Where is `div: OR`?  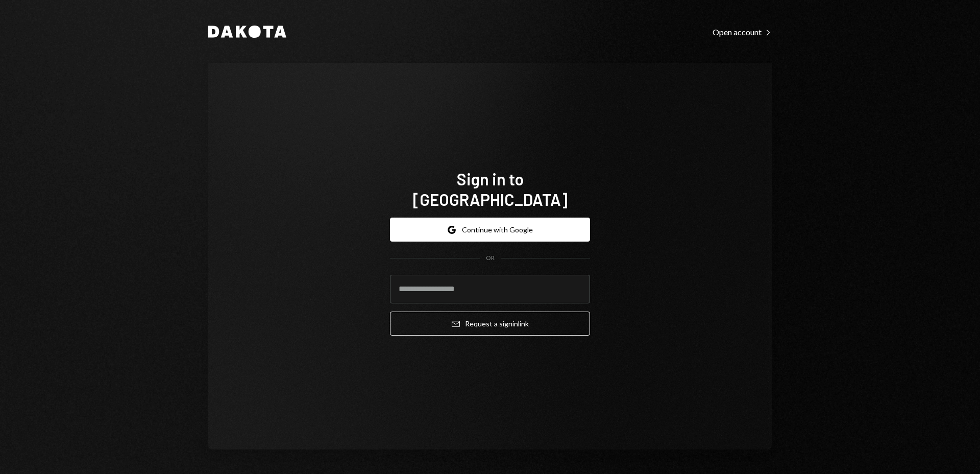
div: OR is located at coordinates (490, 258).